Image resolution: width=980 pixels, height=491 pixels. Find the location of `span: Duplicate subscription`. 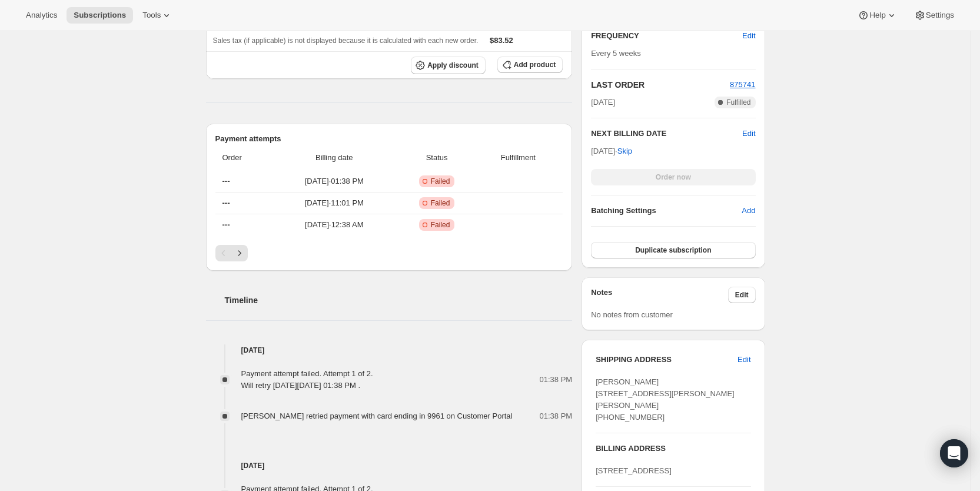

span: Duplicate subscription is located at coordinates (672, 250).